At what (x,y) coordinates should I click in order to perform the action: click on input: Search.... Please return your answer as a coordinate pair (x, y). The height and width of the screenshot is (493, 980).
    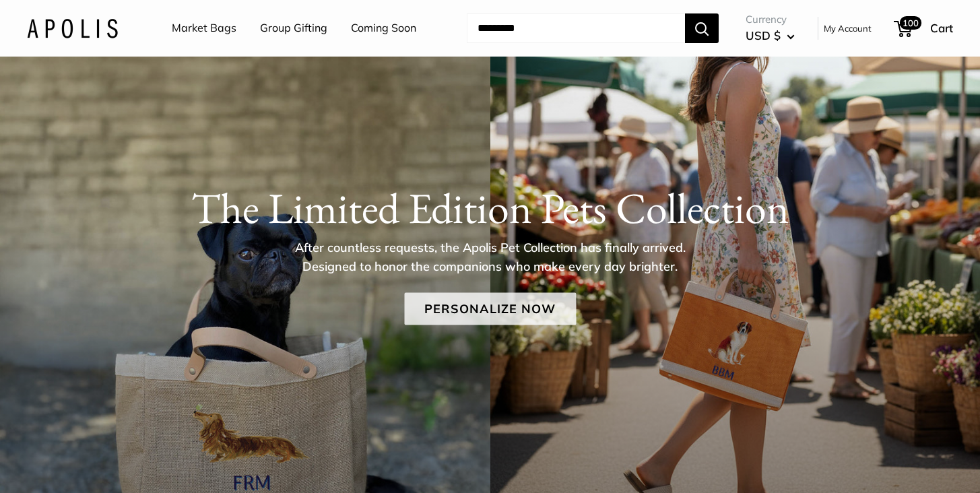
    Looking at the image, I should click on (576, 28).